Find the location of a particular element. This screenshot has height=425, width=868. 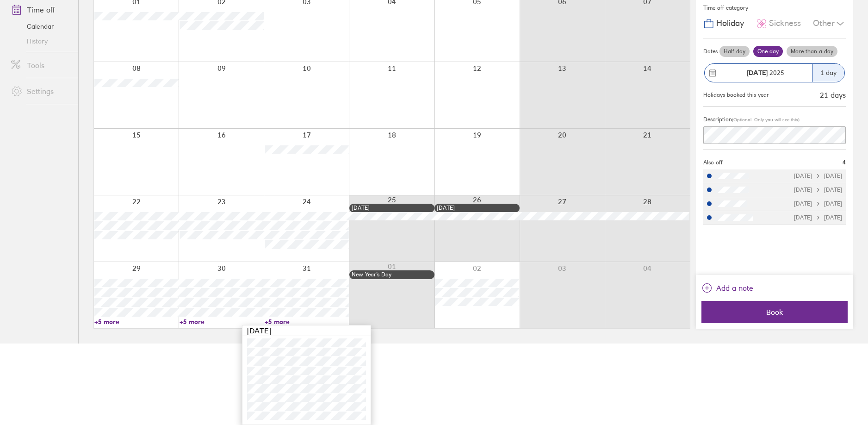

span: (Optional. Only you will see this) is located at coordinates (765, 119).